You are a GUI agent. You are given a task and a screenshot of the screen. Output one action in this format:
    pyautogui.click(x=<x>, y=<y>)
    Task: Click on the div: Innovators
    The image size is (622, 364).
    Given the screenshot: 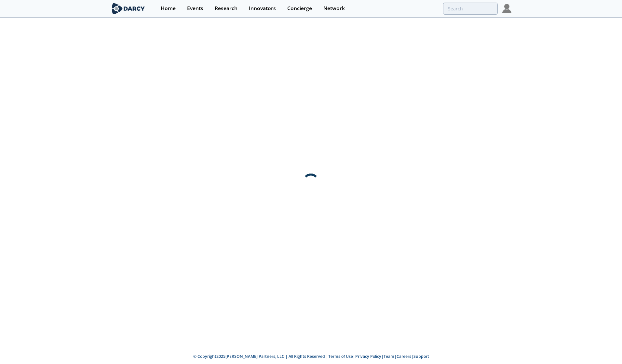 What is the action you would take?
    pyautogui.click(x=262, y=9)
    